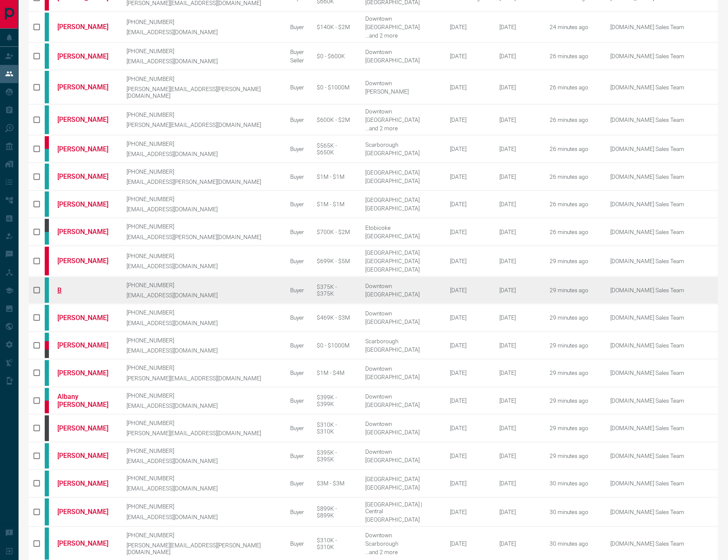  Describe the element at coordinates (574, 455) in the screenshot. I see `div: September 16th 2025, 11:24:17 AM` at that location.